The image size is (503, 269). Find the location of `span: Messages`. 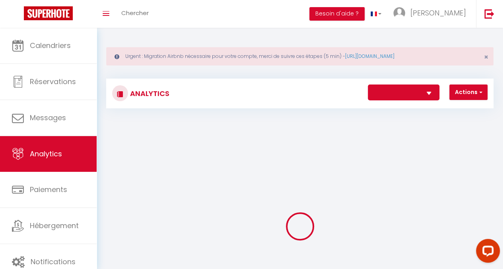

span: Messages is located at coordinates (48, 118).